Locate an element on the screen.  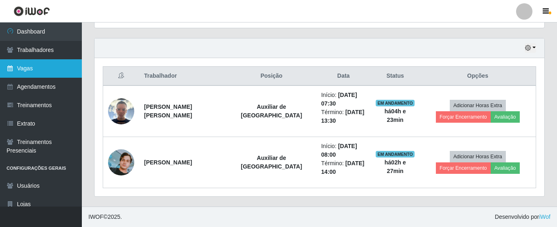
th: Posição is located at coordinates (271, 76).